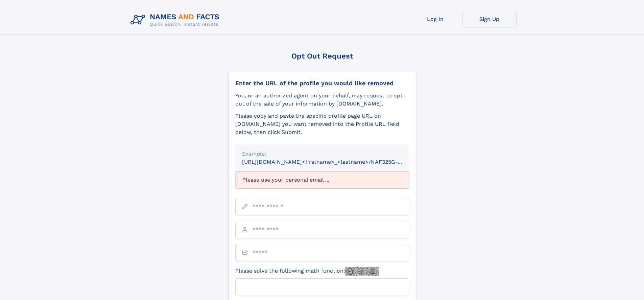 This screenshot has height=300, width=644. Describe the element at coordinates (322, 83) in the screenshot. I see `div: Enter the URL of the profile you would like removed` at that location.